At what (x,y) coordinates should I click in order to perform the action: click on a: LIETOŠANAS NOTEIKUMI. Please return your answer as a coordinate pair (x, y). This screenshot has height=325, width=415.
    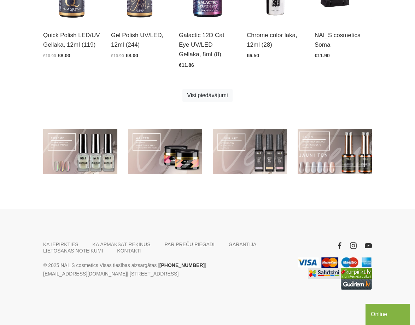
    Looking at the image, I should click on (73, 250).